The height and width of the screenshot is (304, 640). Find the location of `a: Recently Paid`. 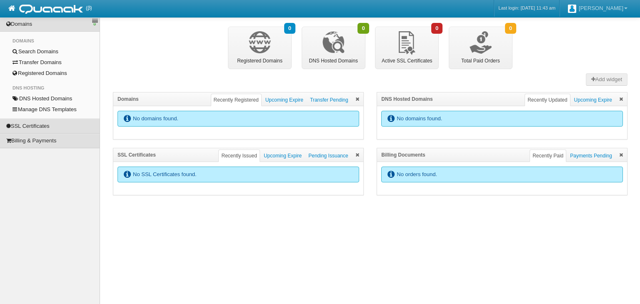

a: Recently Paid is located at coordinates (548, 156).